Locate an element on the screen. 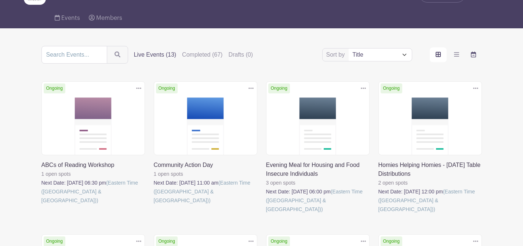  label: Drafts (0) is located at coordinates (241, 55).